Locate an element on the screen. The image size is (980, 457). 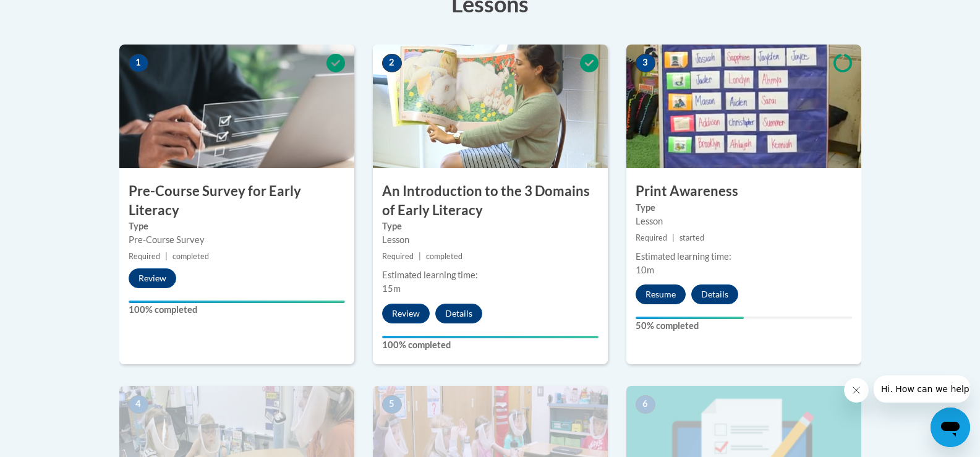
span: 6 is located at coordinates (645, 404).